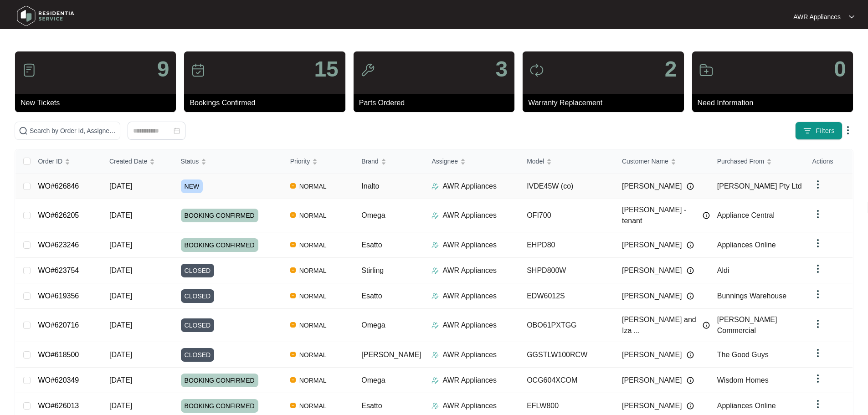 The height and width of the screenshot is (415, 868). Describe the element at coordinates (808, 131) in the screenshot. I see `img: filter icon` at that location.